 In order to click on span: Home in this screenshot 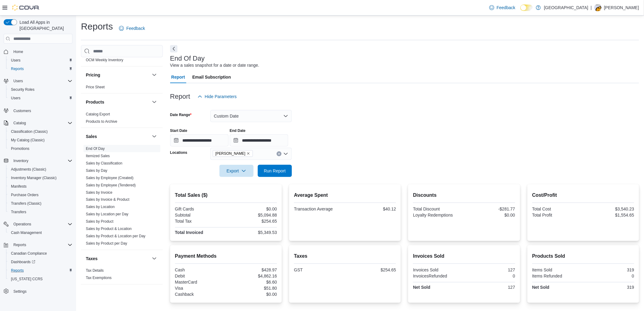, I will do `click(18, 52)`.